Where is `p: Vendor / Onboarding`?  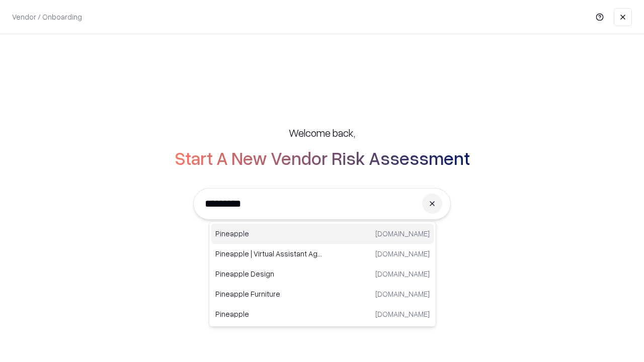
p: Vendor / Onboarding is located at coordinates (47, 16).